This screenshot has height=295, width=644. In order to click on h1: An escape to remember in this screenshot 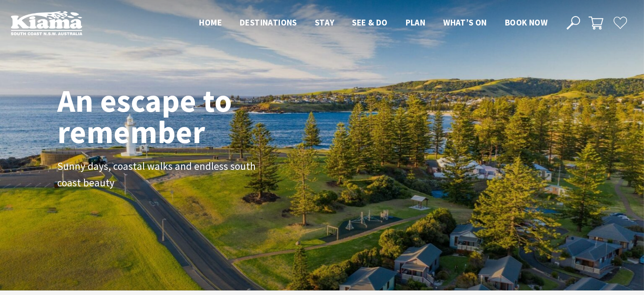, I will do `click(180, 116)`.